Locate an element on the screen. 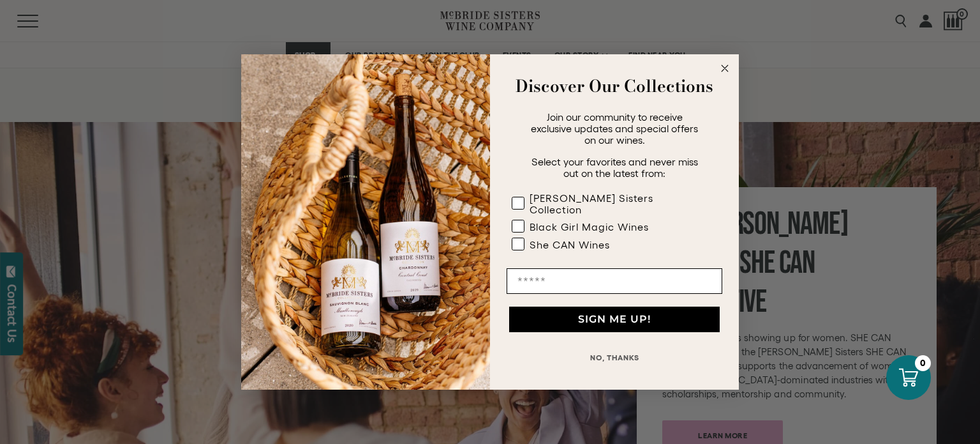 The image size is (980, 444). img: 42653730-7e35-4af7-a99d-12bf478283cf.jpeg is located at coordinates (366, 221).